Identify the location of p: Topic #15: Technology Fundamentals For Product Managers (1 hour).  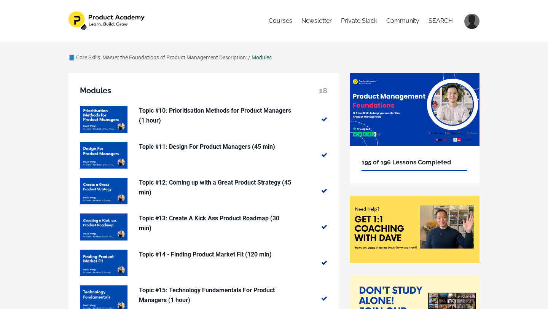
(215, 295).